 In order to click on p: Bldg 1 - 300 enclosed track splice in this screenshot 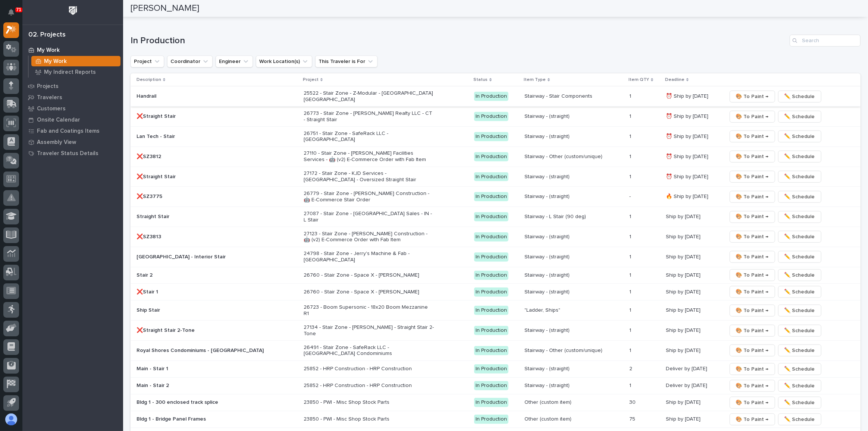, I will do `click(202, 403)`.